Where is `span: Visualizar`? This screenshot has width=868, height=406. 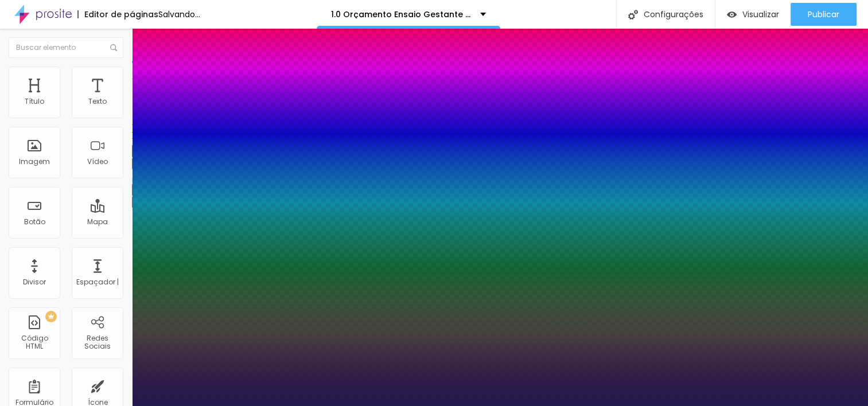
span: Visualizar is located at coordinates (761, 14).